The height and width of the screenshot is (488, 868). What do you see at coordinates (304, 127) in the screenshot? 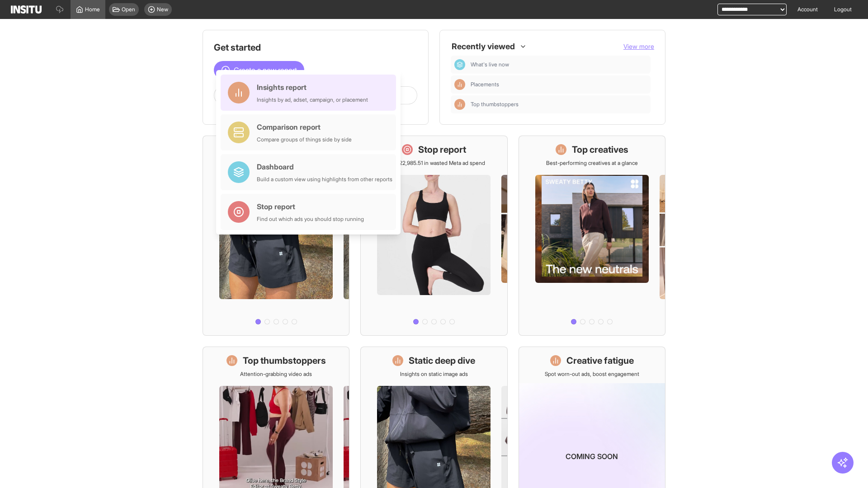
I see `div: Comparison report` at bounding box center [304, 127].